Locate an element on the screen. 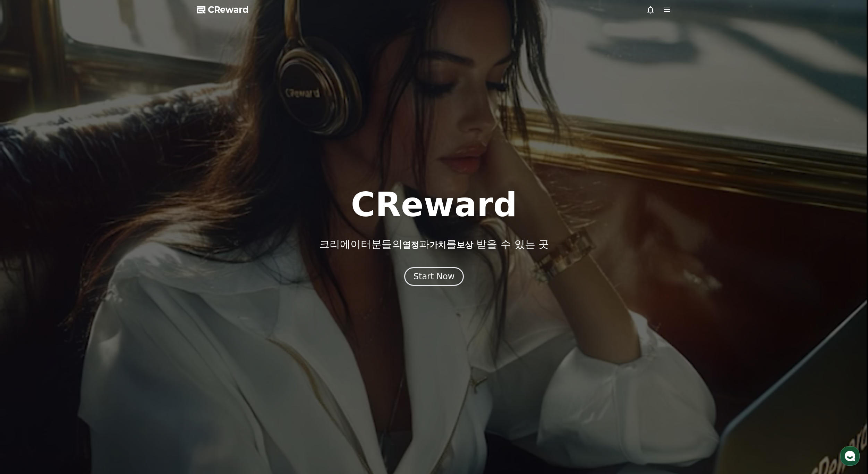 The height and width of the screenshot is (474, 868). h1: CReward is located at coordinates (434, 205).